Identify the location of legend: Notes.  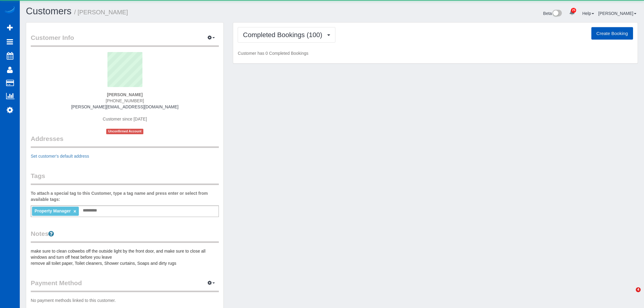
(125, 236).